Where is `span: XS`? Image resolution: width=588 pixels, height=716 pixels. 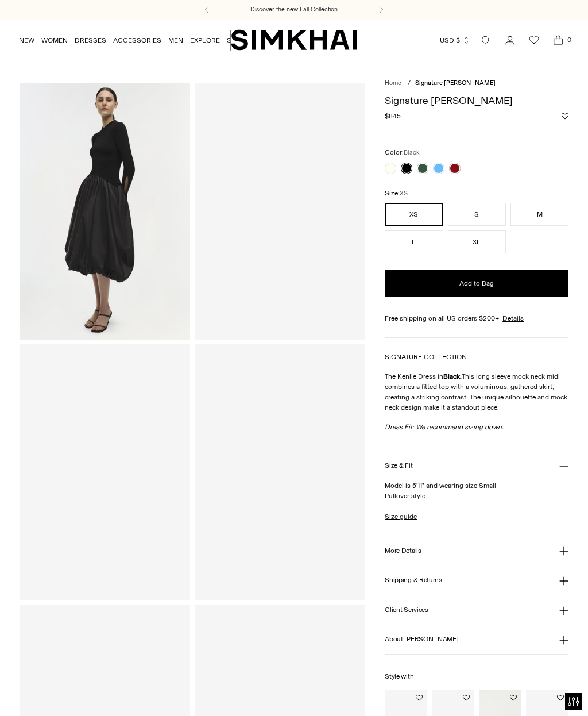
span: XS is located at coordinates (404, 193).